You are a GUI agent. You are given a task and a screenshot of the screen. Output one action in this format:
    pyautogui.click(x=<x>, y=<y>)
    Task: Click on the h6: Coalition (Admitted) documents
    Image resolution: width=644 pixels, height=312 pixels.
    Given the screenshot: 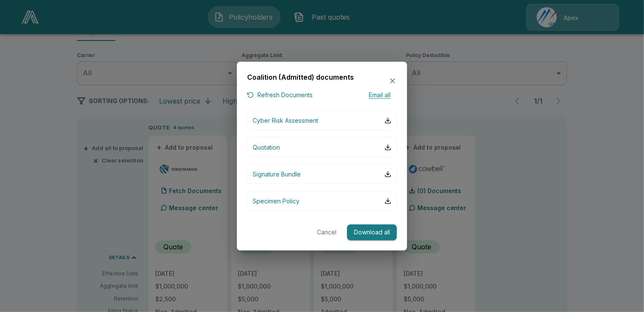 What is the action you would take?
    pyautogui.click(x=301, y=78)
    